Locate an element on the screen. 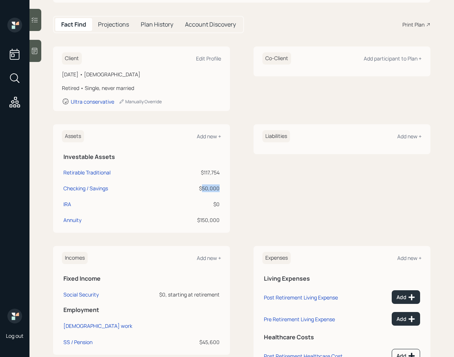 This screenshot has height=357, width=454. div: $50,000 is located at coordinates (194, 188).